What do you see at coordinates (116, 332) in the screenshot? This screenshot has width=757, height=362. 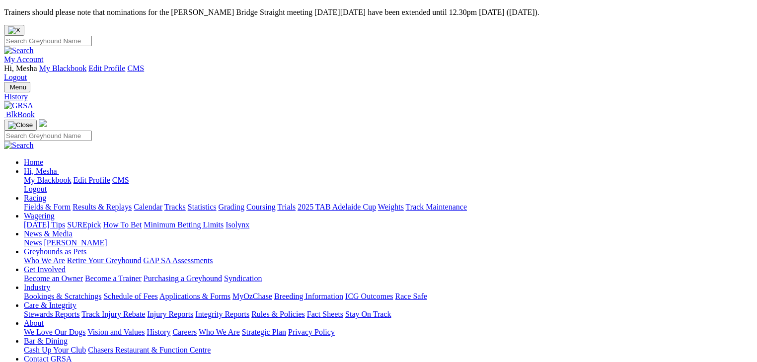 I see `a: Vision and Values` at bounding box center [116, 332].